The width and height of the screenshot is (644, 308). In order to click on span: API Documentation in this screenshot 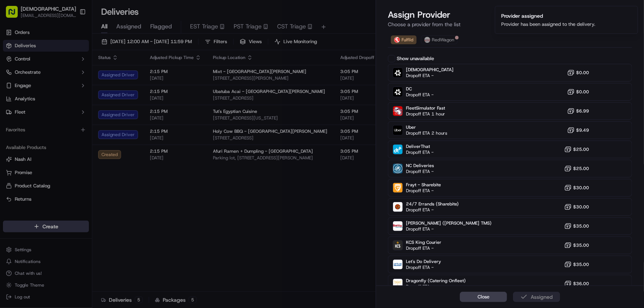, I will do `click(94, 111)`.